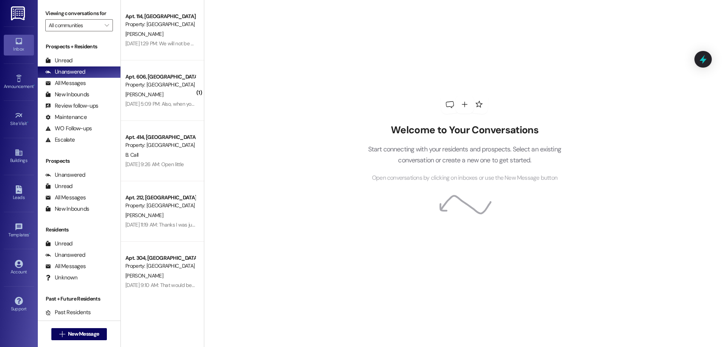  I want to click on a: Account, so click(19, 268).